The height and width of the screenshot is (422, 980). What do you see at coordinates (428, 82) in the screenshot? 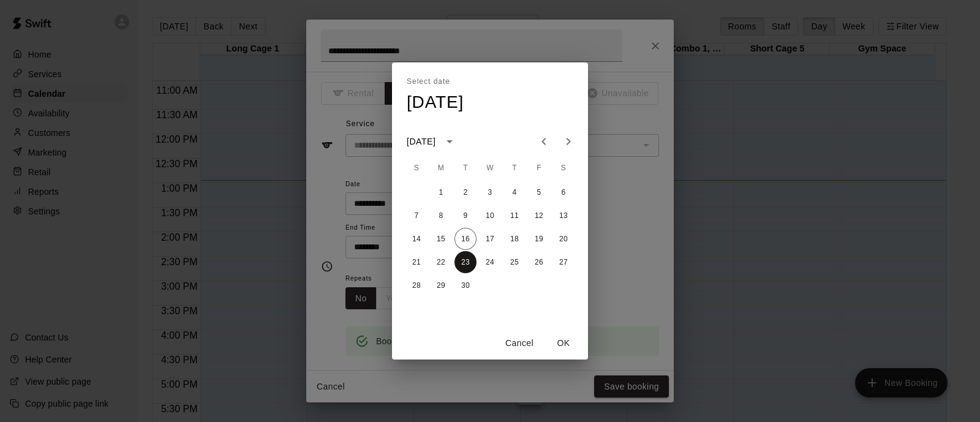
I see `span: Select date` at bounding box center [428, 82].